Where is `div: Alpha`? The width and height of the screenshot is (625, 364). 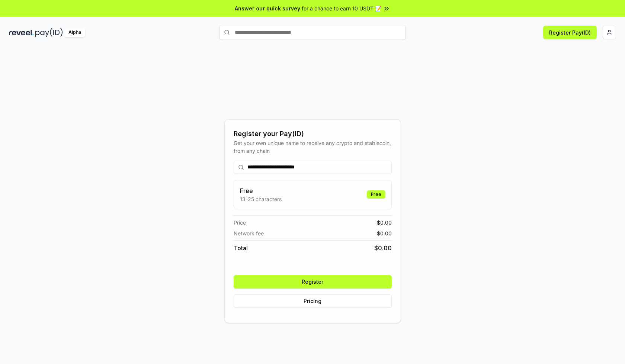 div: Alpha is located at coordinates (75, 32).